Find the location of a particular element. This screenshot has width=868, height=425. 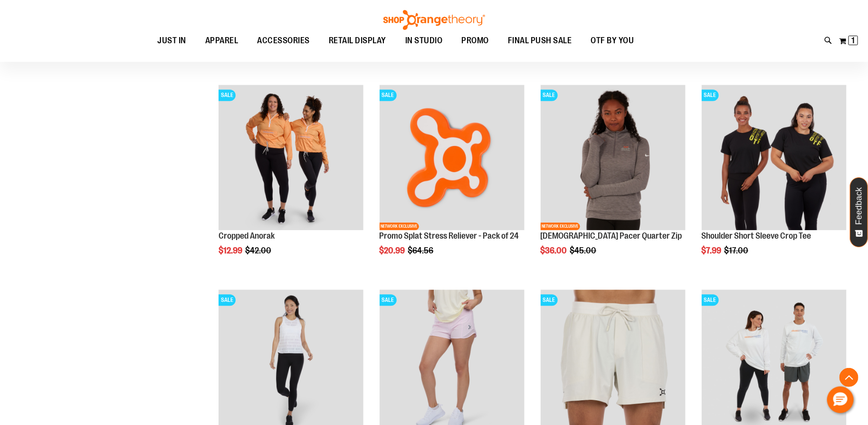

span: JUST IN is located at coordinates (172, 40).